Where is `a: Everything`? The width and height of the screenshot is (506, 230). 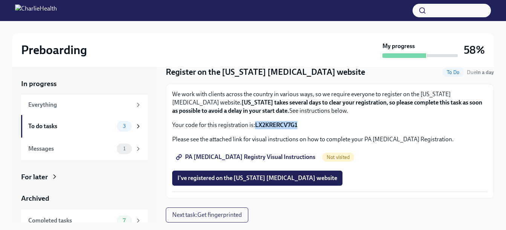
a: Everything is located at coordinates (84, 105).